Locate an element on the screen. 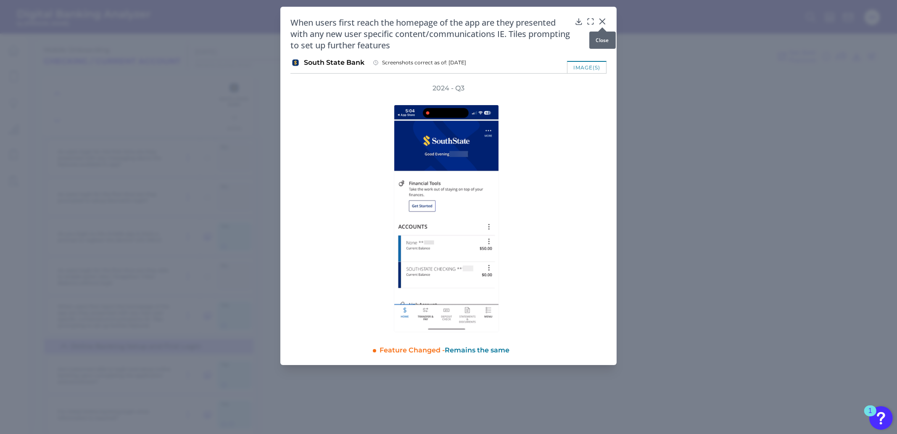  h3: 2024 - Q3 is located at coordinates (448, 88).